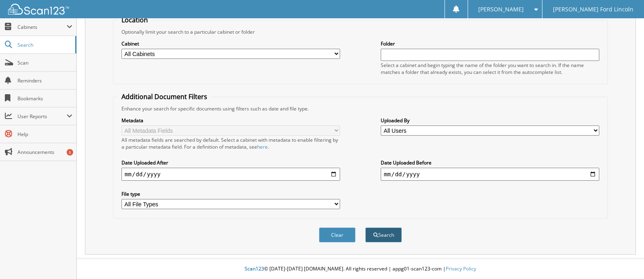  What do you see at coordinates (45, 152) in the screenshot?
I see `span: Announcements` at bounding box center [45, 152].